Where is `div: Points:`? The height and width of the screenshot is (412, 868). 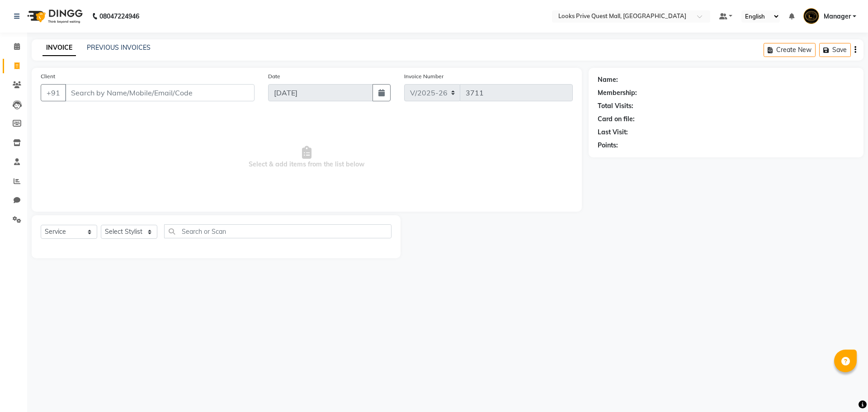 div: Points: is located at coordinates (607, 145).